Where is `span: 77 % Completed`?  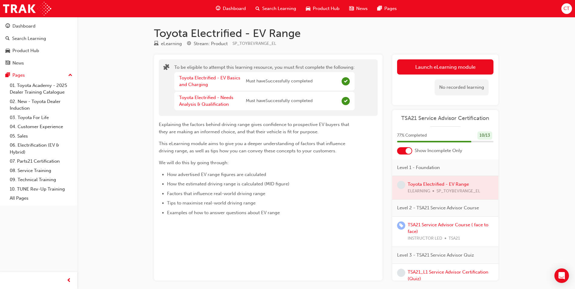 span: 77 % Completed is located at coordinates (412, 135).